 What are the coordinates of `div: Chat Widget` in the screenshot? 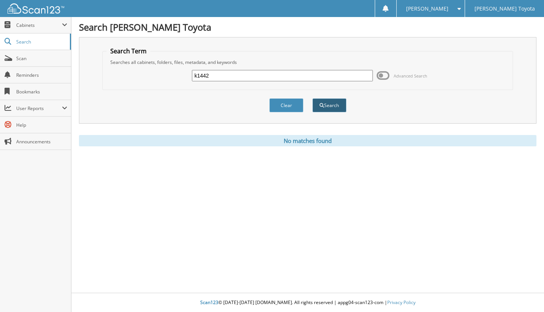 It's located at (525, 293).